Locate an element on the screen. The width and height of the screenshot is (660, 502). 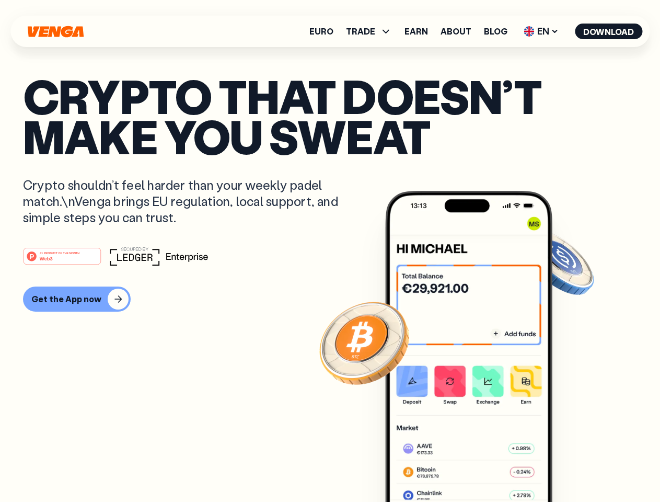
a: About is located at coordinates (456, 31).